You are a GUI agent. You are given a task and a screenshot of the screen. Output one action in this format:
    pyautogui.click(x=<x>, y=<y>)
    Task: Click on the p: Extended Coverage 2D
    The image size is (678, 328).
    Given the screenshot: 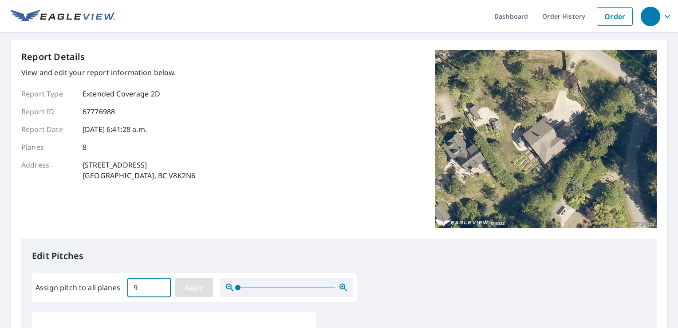 What is the action you would take?
    pyautogui.click(x=121, y=94)
    